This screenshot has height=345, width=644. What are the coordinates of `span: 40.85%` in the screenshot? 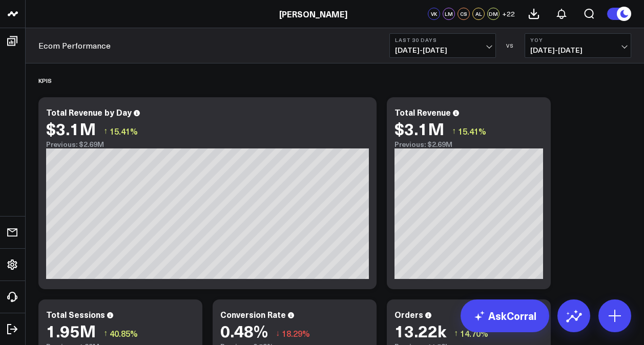 It's located at (124, 333).